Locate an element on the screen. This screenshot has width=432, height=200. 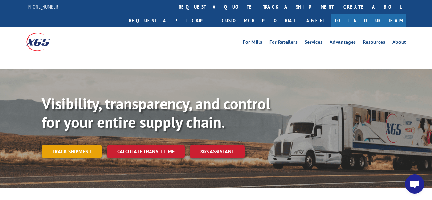
a: Resources is located at coordinates (374, 43).